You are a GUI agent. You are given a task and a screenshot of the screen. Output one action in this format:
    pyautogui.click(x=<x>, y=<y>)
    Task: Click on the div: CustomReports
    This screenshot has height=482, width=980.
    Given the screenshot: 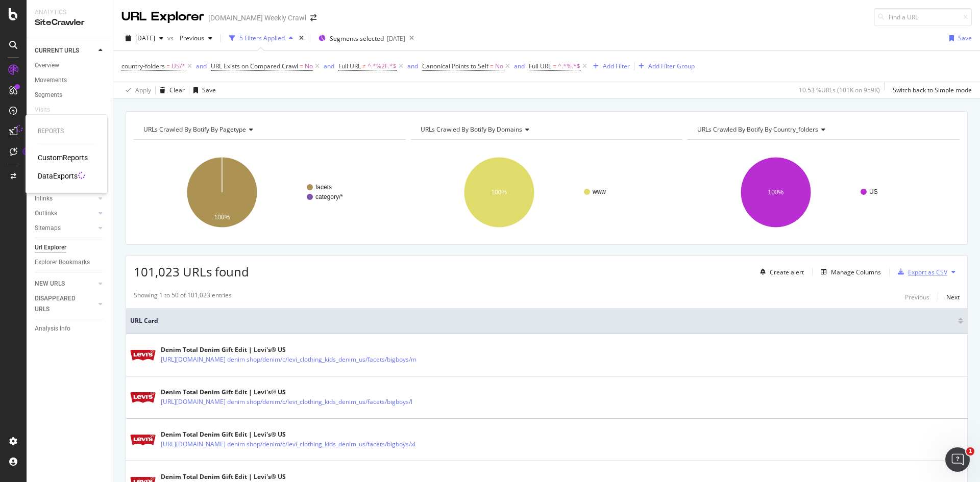 What is the action you would take?
    pyautogui.click(x=63, y=158)
    